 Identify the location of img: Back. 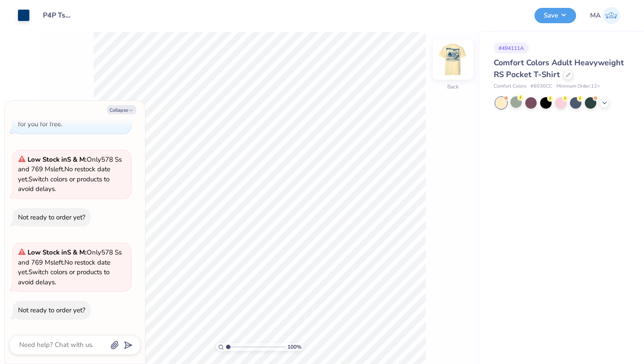
(453, 59).